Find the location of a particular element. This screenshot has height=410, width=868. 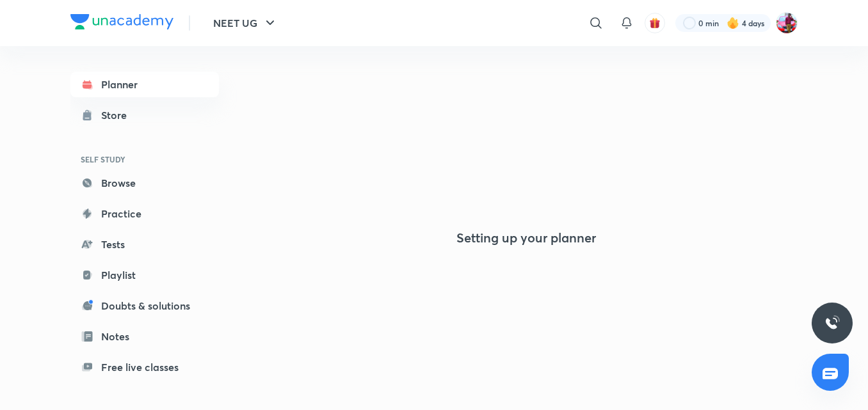

a: Doubts & solutions is located at coordinates (145, 306).